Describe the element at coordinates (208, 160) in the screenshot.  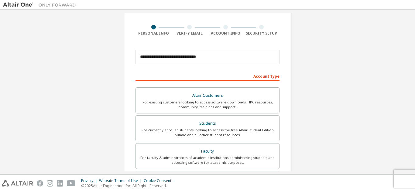
I see `div: For faculty & administrators of academic institutions administering students and accessing softwa...` at that location.